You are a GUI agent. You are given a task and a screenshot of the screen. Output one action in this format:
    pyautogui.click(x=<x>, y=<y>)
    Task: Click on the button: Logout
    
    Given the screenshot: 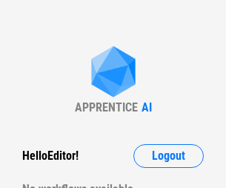 What is the action you would take?
    pyautogui.click(x=168, y=156)
    